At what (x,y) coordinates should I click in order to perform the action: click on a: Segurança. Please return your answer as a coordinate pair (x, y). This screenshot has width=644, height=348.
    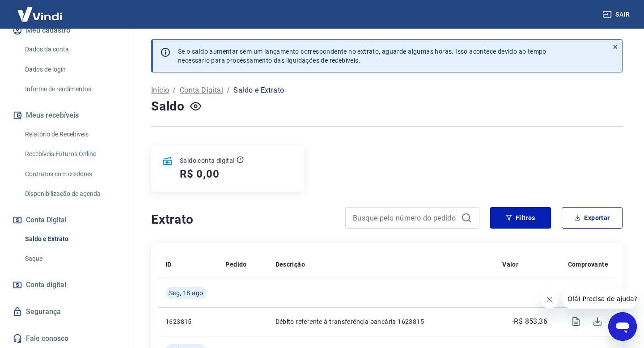
    Looking at the image, I should click on (67, 312).